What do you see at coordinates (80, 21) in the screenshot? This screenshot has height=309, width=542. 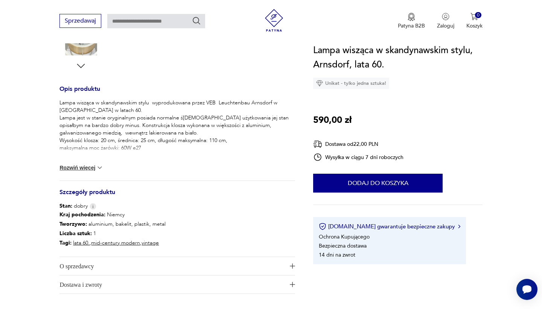 I see `button: Sprzedawaj` at bounding box center [80, 21].